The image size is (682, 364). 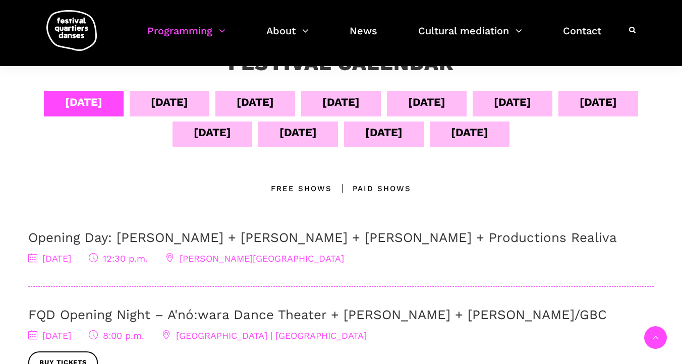 I want to click on font: Contact, so click(x=582, y=31).